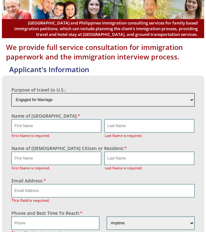  Describe the element at coordinates (103, 200) in the screenshot. I see `span: This field is required.` at that location.